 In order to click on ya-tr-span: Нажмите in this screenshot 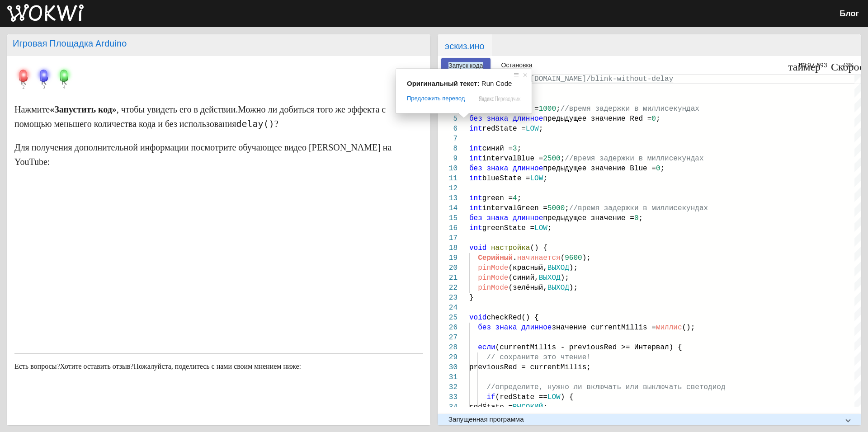, I will do `click(32, 110)`.